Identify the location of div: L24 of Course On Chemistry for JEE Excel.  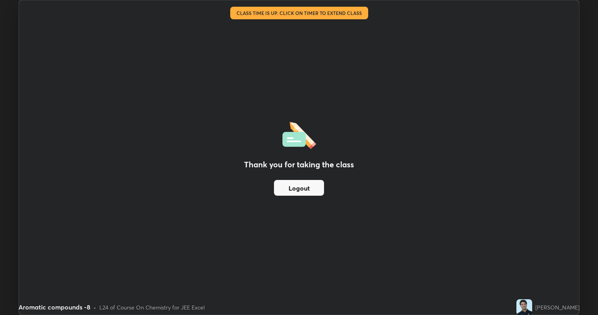
(152, 307).